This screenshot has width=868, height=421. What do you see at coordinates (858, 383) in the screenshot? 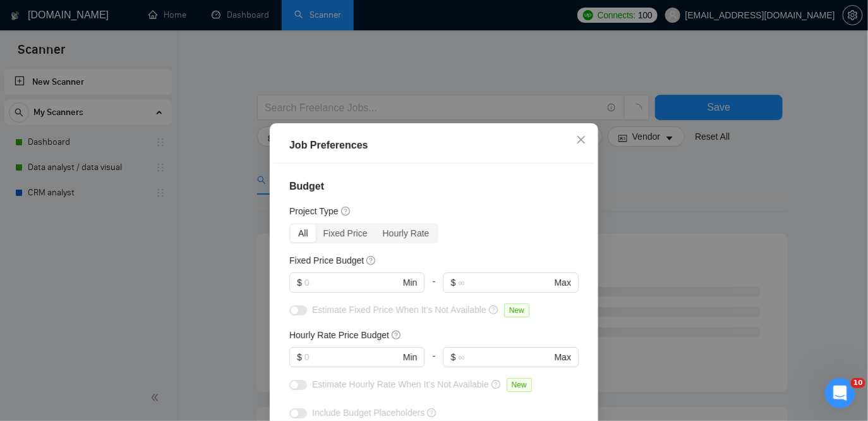
I see `span: 10` at bounding box center [858, 383].